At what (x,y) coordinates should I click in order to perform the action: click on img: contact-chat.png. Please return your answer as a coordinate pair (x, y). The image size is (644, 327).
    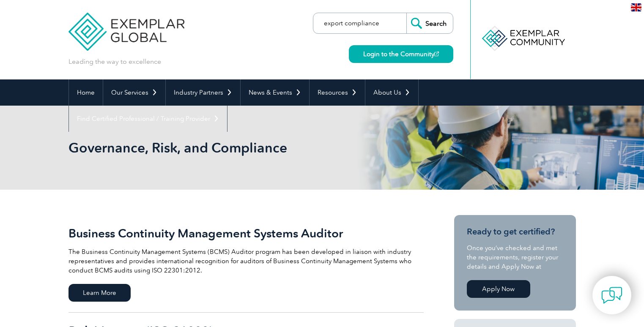
    Looking at the image, I should click on (612, 296).